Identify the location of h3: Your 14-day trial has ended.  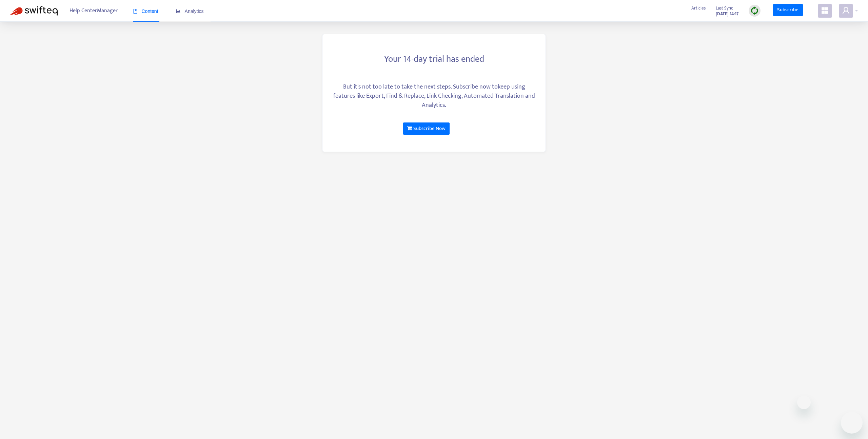
(434, 59).